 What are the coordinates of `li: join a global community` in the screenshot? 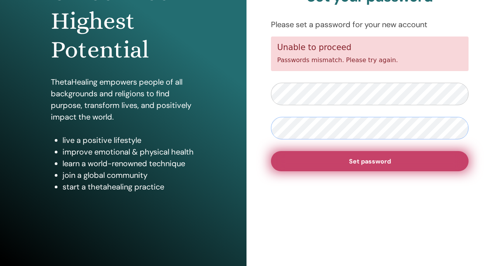 It's located at (129, 175).